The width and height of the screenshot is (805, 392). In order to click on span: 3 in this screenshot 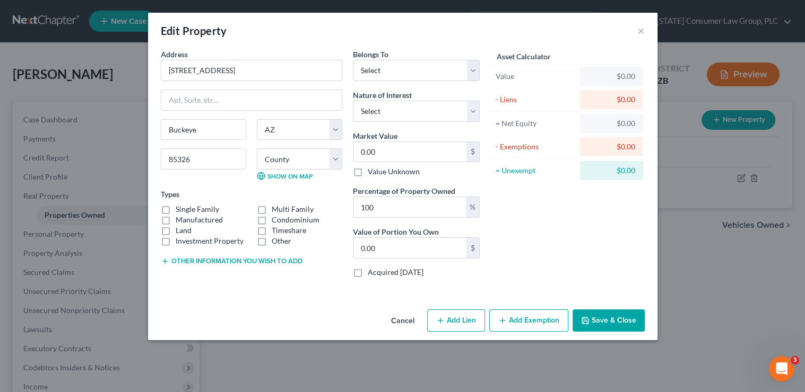, I will do `click(794, 361)`.